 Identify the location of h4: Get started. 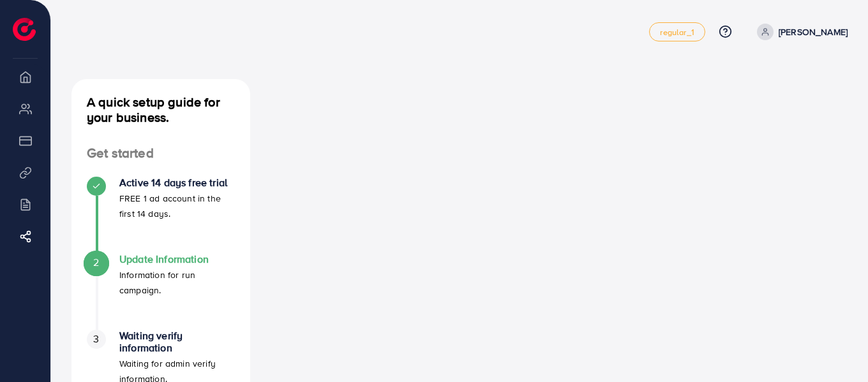
(161, 153).